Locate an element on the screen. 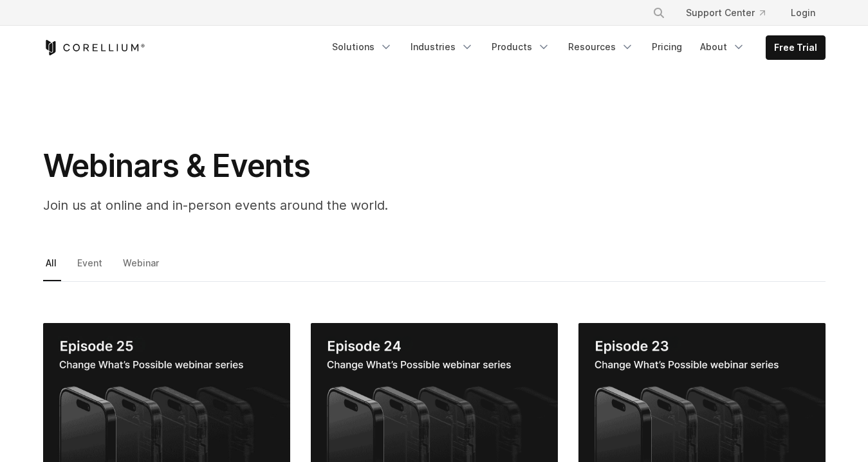 The width and height of the screenshot is (868, 462). button: Search is located at coordinates (659, 13).